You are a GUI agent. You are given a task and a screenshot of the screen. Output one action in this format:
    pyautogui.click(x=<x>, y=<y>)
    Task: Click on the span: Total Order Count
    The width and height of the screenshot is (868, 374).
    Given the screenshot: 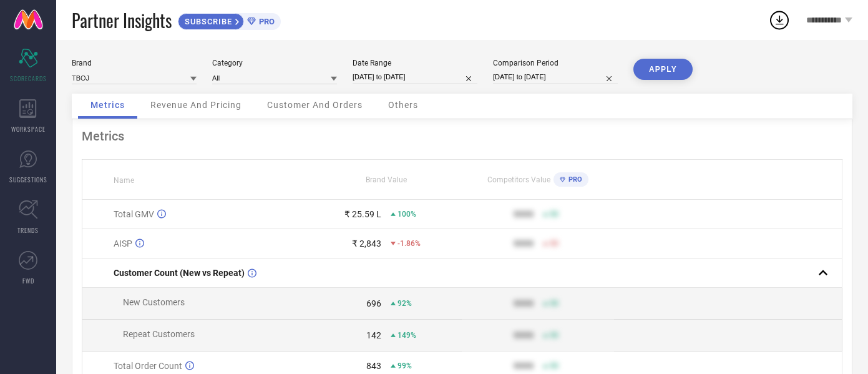 What is the action you would take?
    pyautogui.click(x=148, y=366)
    